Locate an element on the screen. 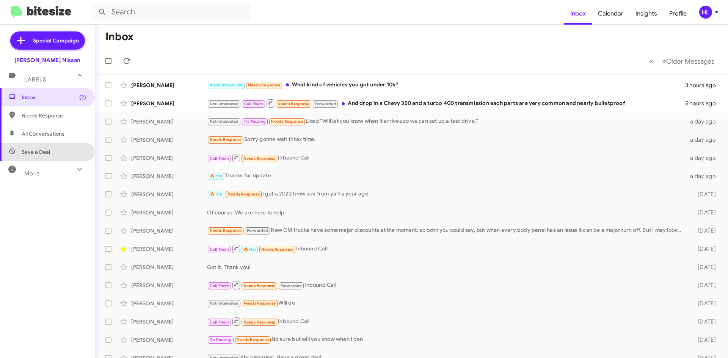 The height and width of the screenshot is (358, 728). a: Special Campaign is located at coordinates (47, 41).